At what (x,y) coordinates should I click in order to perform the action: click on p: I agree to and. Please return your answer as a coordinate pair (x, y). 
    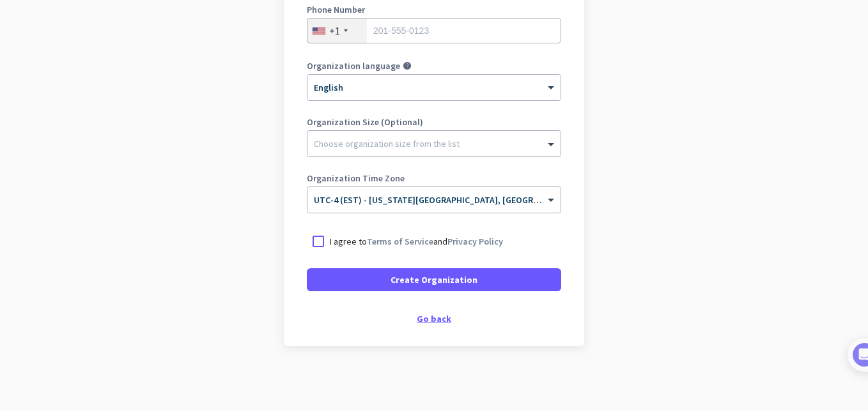
    Looking at the image, I should click on (416, 242).